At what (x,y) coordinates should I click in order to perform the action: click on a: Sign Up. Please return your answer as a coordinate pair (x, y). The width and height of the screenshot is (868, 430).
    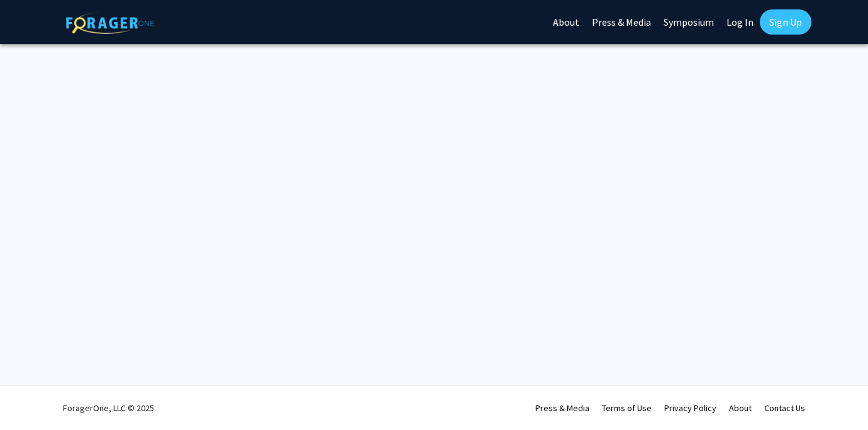
    Looking at the image, I should click on (785, 22).